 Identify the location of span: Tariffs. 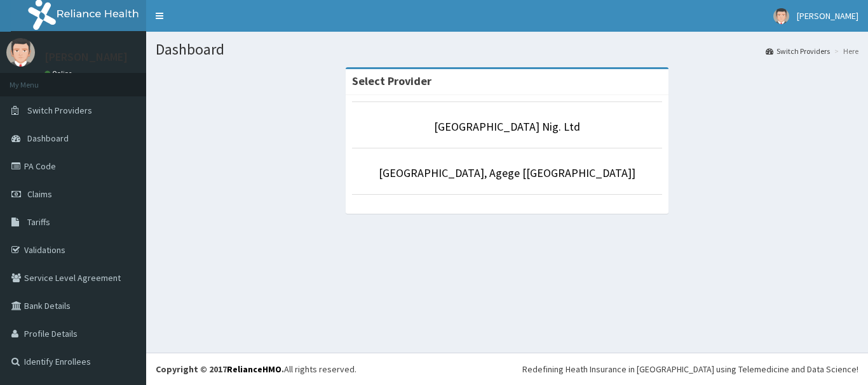
(39, 222).